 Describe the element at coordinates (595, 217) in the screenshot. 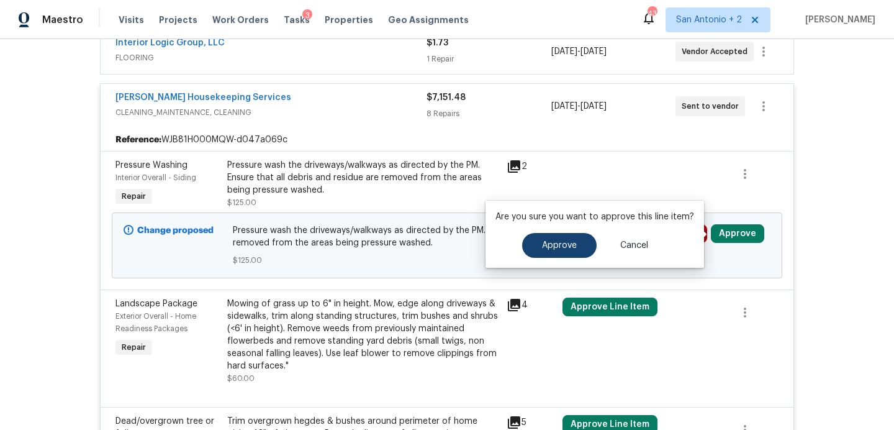

I see `p: Are you sure you want to approve this line item?` at that location.